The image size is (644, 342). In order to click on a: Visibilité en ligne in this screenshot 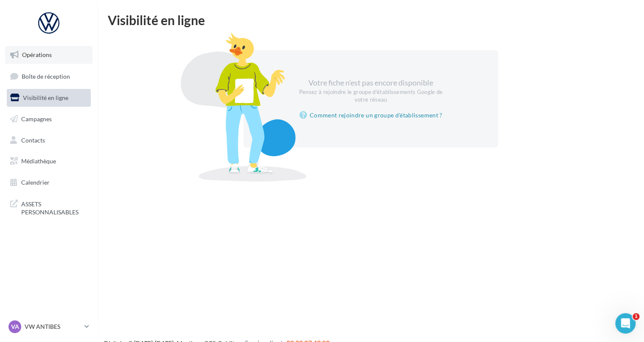, I will do `click(49, 97)`.